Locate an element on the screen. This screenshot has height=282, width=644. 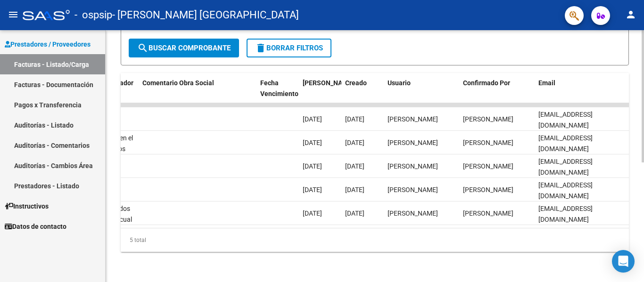
datatable-header-cell: Creado is located at coordinates (362, 93).